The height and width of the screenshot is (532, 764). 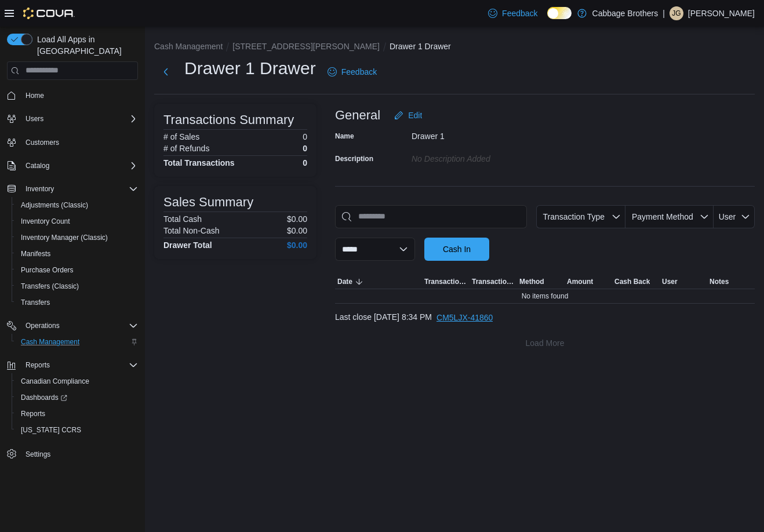 What do you see at coordinates (33, 413) in the screenshot?
I see `a: Reports` at bounding box center [33, 413].